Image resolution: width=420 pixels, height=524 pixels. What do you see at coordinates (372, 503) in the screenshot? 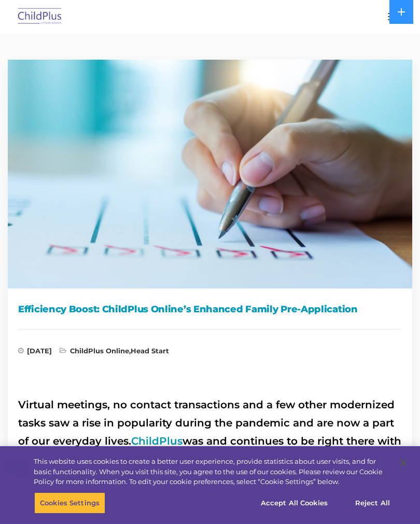
I see `button: Reject All` at bounding box center [372, 503].